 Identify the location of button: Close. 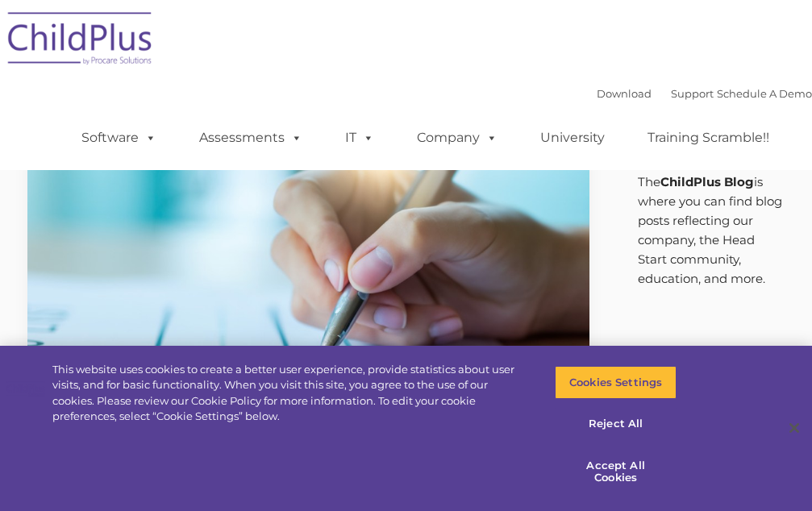
(794, 428).